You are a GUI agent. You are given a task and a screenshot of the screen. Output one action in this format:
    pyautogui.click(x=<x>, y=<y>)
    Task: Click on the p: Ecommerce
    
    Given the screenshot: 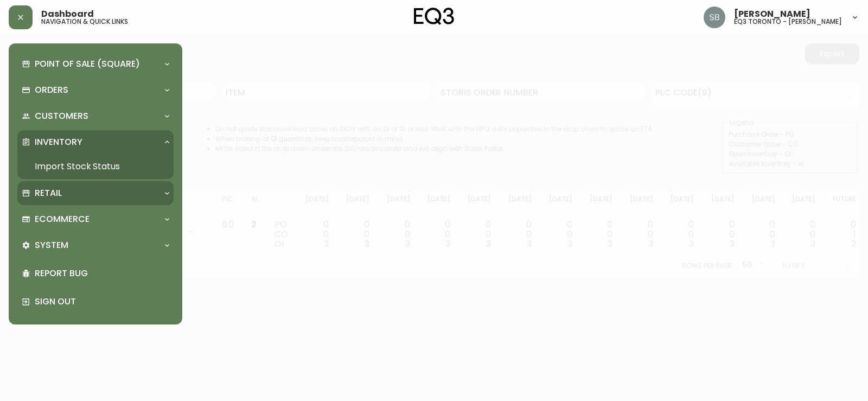 What is the action you would take?
    pyautogui.click(x=62, y=219)
    